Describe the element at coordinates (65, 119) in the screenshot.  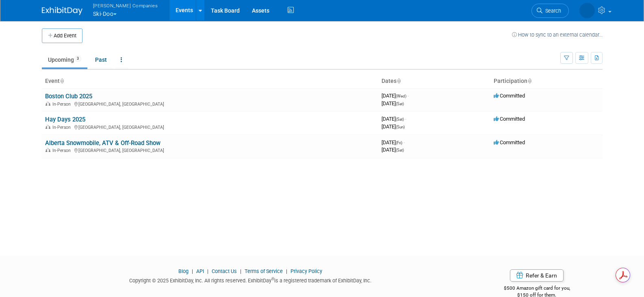
I see `a: Hay Days 2025` at that location.